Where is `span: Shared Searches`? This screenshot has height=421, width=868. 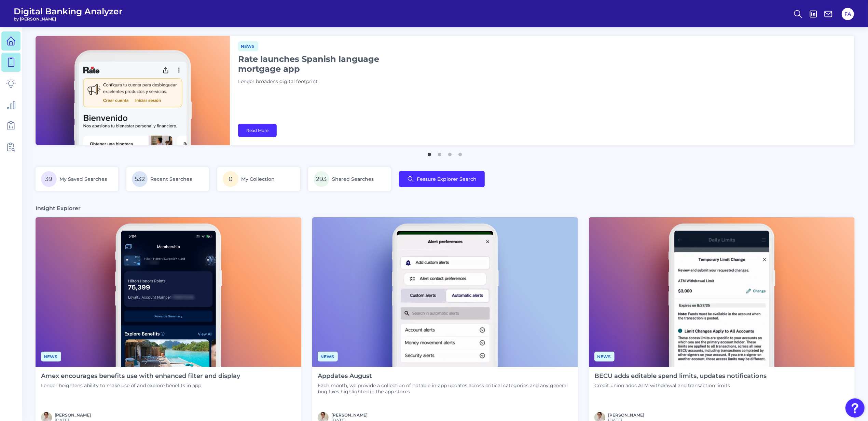 span: Shared Searches is located at coordinates (353, 179).